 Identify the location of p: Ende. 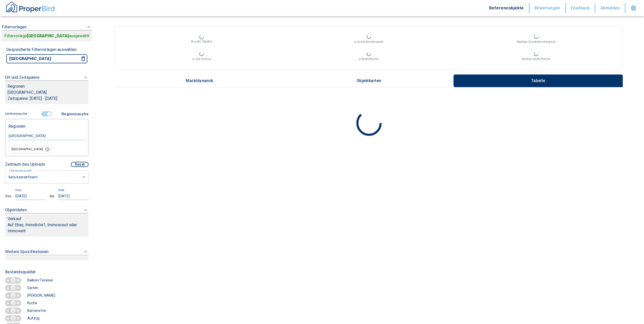
(61, 190).